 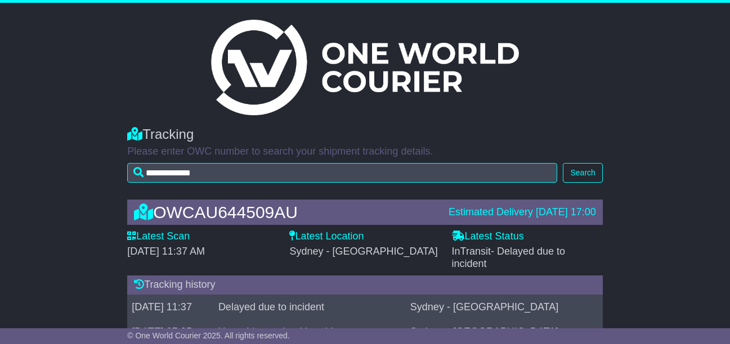 What do you see at coordinates (285, 212) in the screenshot?
I see `div: OWCAU644509AU` at bounding box center [285, 212].